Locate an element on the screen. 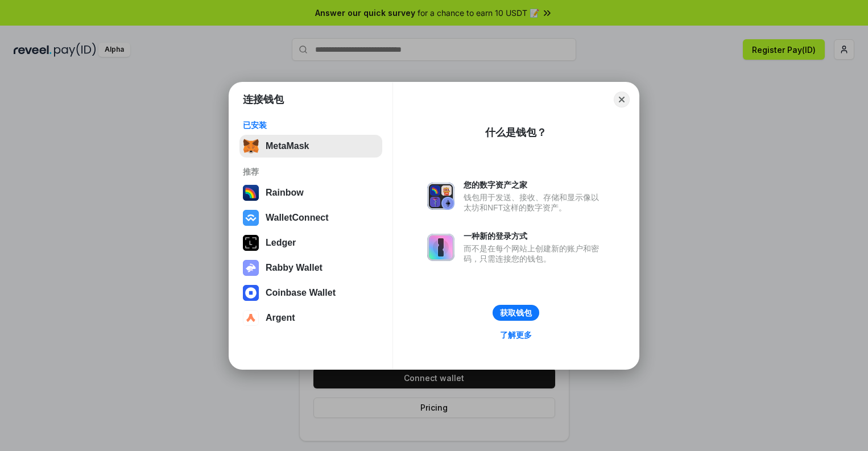 Image resolution: width=868 pixels, height=451 pixels. div: 钱包用于发送、接收、存储和显示像以太坊和NFT这样的数字资产。 is located at coordinates (534, 202).